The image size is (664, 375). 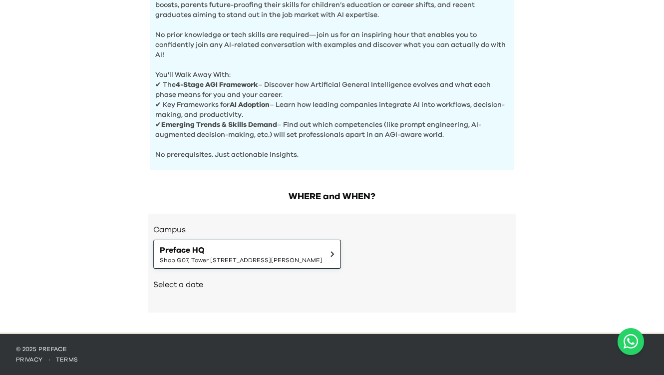 What do you see at coordinates (332, 90) in the screenshot?
I see `p: ✔ The – Discover how Artificial General Intelligence evolves and what each phase means for you an...` at bounding box center [332, 90].